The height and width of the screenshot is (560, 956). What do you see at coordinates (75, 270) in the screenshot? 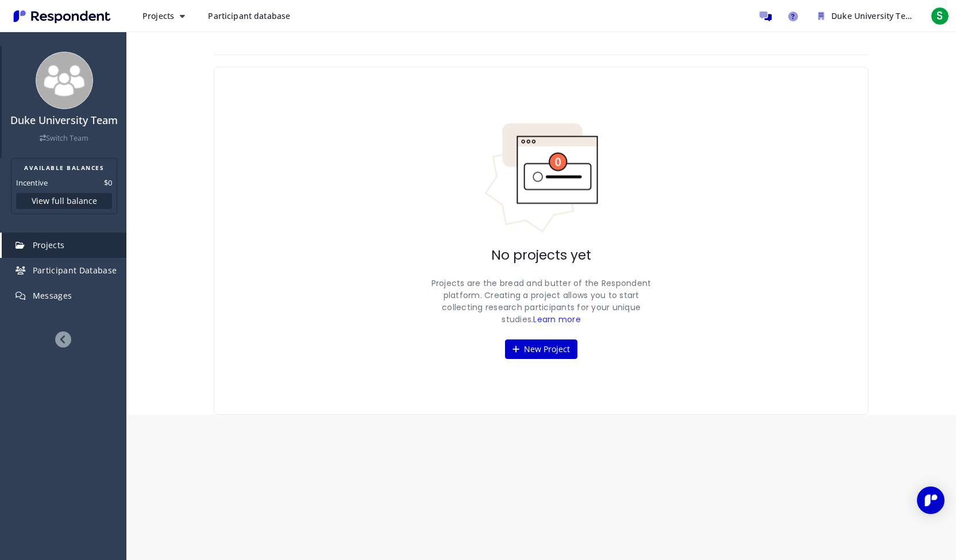
I see `span: Participant Database` at bounding box center [75, 270].